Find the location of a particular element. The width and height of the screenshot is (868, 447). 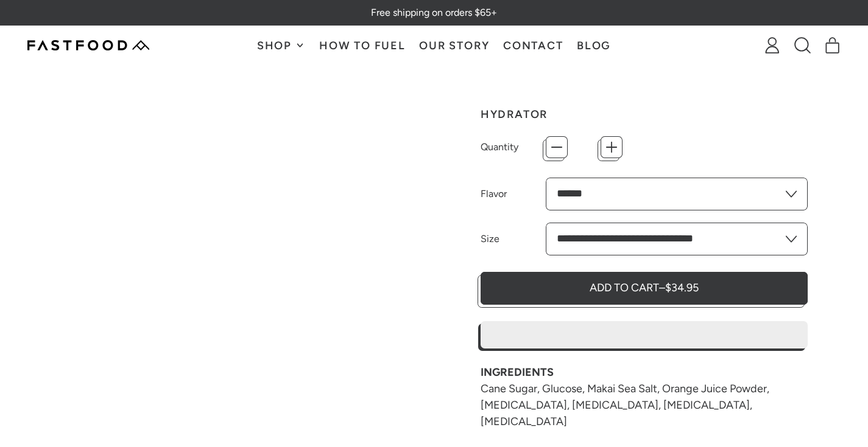

a: Contact is located at coordinates (533, 45).